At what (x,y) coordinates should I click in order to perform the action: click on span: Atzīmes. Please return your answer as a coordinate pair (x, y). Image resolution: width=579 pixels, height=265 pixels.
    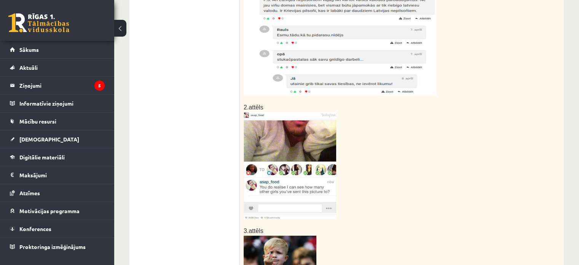
    Looking at the image, I should click on (30, 193).